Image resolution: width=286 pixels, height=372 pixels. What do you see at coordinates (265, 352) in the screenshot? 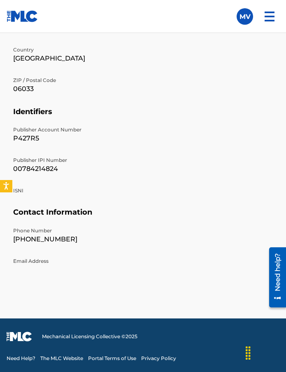
I see `div: Chat Widget` at bounding box center [265, 352].